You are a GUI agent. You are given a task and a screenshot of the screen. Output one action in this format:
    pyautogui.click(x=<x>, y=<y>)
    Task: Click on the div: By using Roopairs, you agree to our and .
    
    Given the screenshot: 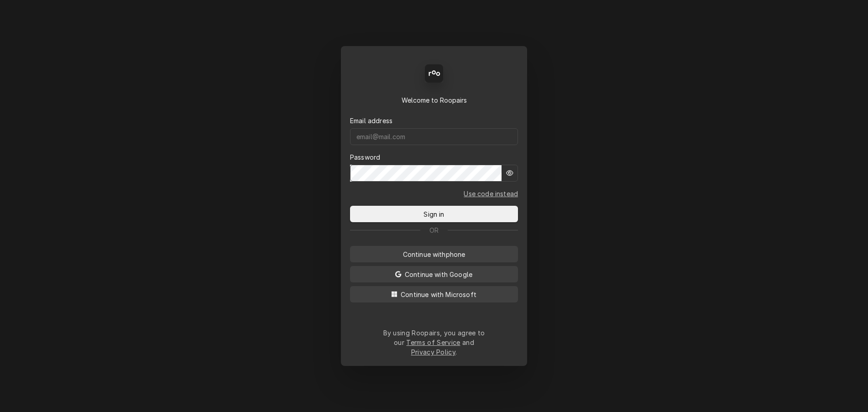 What is the action you would take?
    pyautogui.click(x=434, y=342)
    